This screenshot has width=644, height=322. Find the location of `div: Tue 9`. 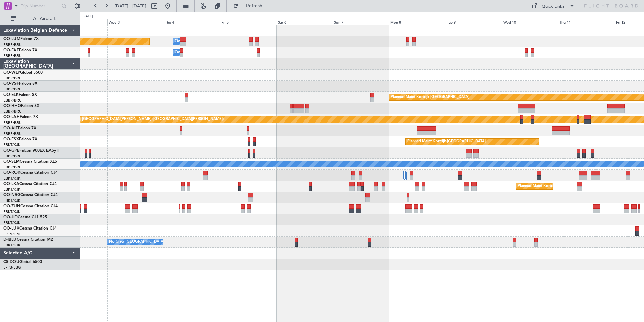

div: Tue 9 is located at coordinates (473, 22).